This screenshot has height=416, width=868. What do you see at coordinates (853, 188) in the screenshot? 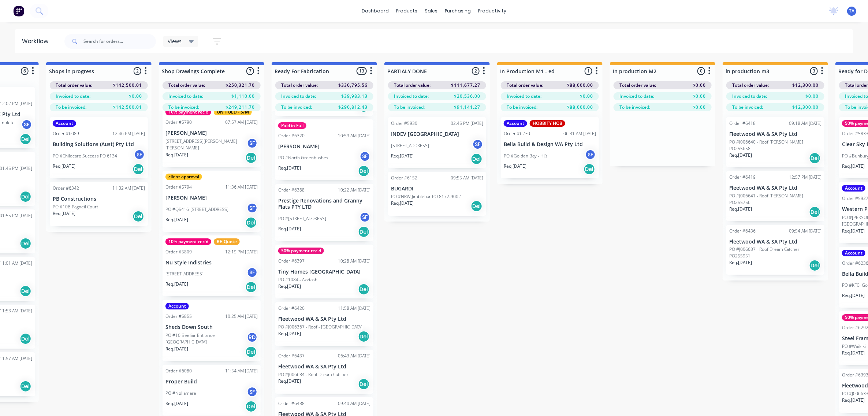
I see `div: Account` at bounding box center [853, 188].